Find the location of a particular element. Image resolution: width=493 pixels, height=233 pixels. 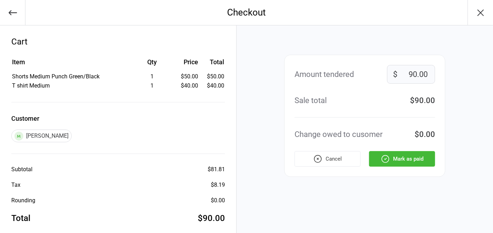

div: Sale total is located at coordinates (311, 100).